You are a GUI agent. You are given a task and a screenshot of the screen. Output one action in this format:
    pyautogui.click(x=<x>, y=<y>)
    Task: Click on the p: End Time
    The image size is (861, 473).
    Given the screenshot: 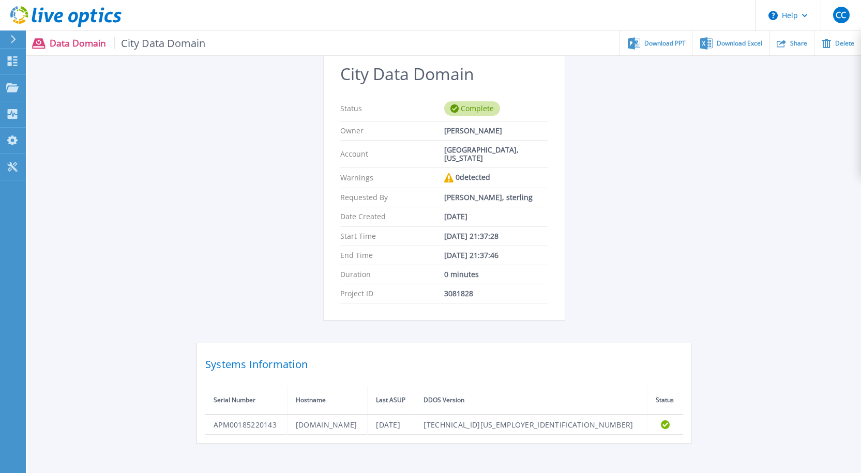 What is the action you would take?
    pyautogui.click(x=392, y=255)
    